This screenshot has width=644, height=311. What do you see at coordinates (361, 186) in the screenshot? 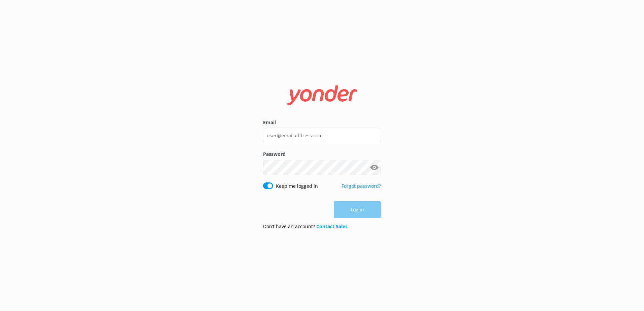
I see `a: Forgot password?` at bounding box center [361, 186].